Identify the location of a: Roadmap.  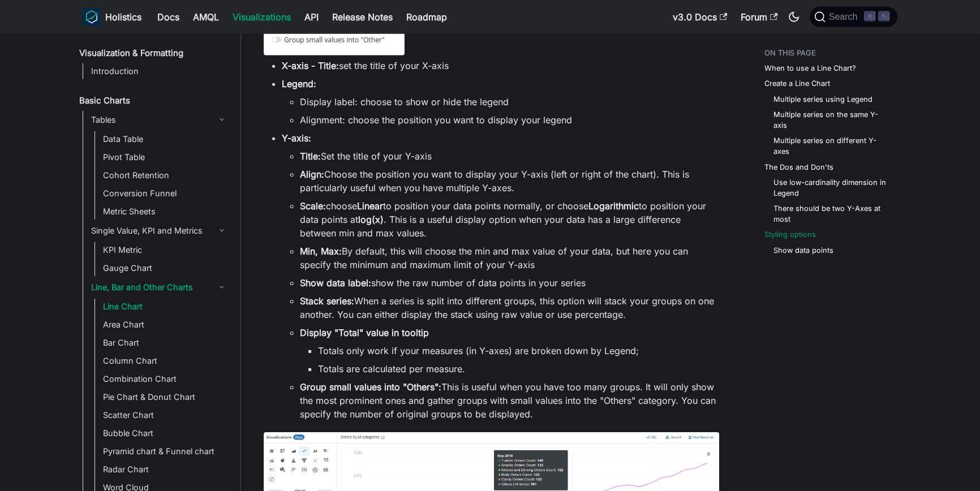
(426, 17).